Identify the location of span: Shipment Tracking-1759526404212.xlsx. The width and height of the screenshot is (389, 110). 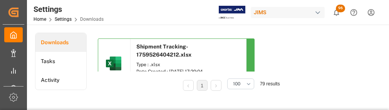
(164, 50).